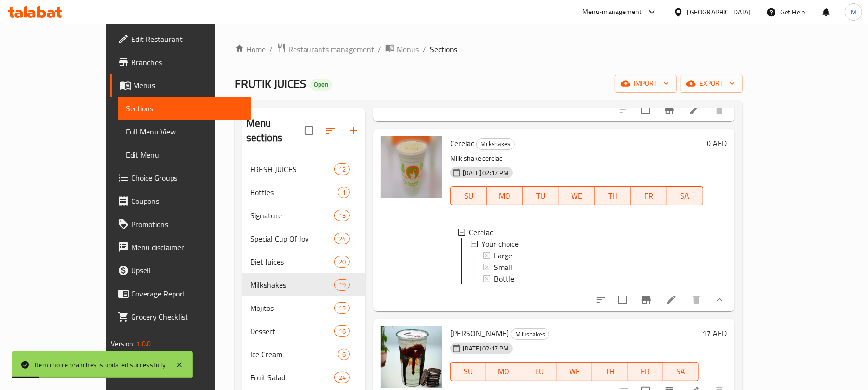 This screenshot has width=868, height=390. Describe the element at coordinates (321, 84) in the screenshot. I see `span: Open` at that location.